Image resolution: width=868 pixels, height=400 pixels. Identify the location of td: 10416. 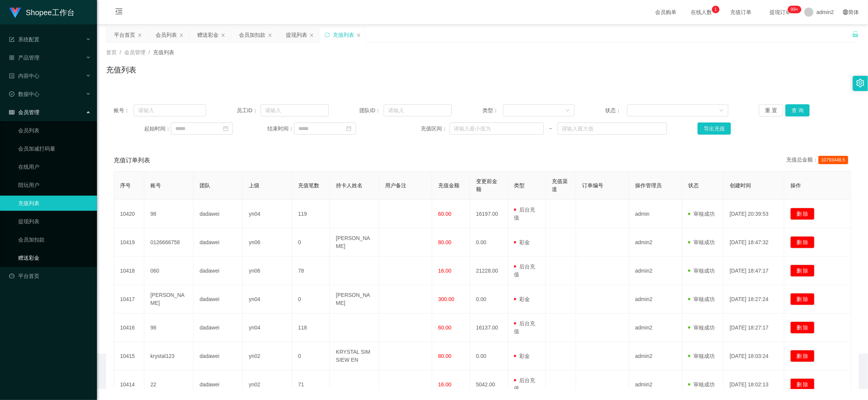
(129, 327).